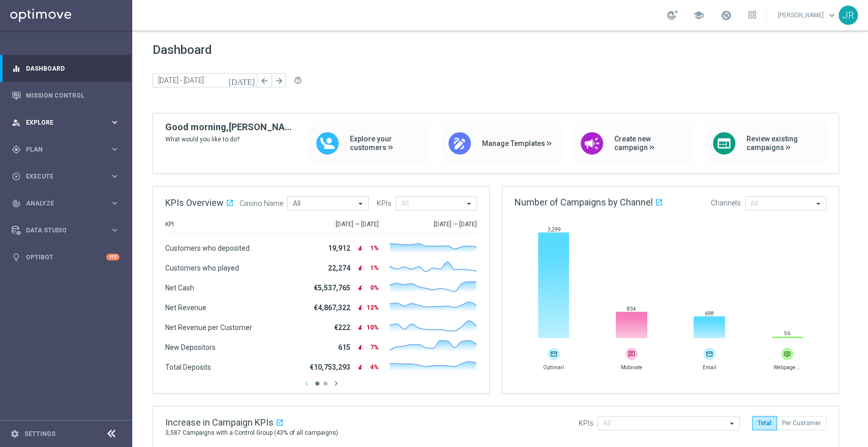  Describe the element at coordinates (66, 177) in the screenshot. I see `div: play_circle_outline Execute keyboard_arrow_right` at that location.